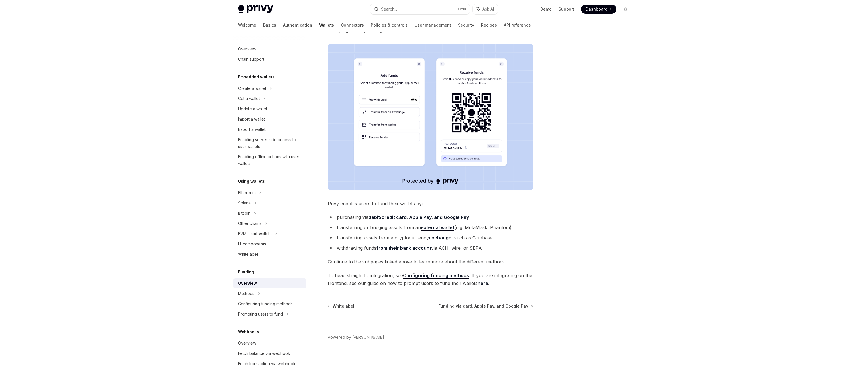  Describe the element at coordinates (343, 306) in the screenshot. I see `span: Whitelabel` at that location.